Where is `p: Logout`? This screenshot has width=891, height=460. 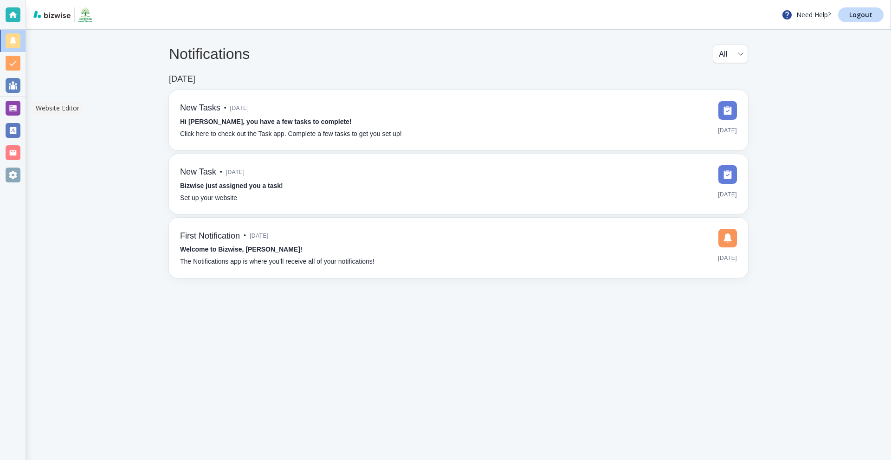 p: Logout is located at coordinates (861, 15).